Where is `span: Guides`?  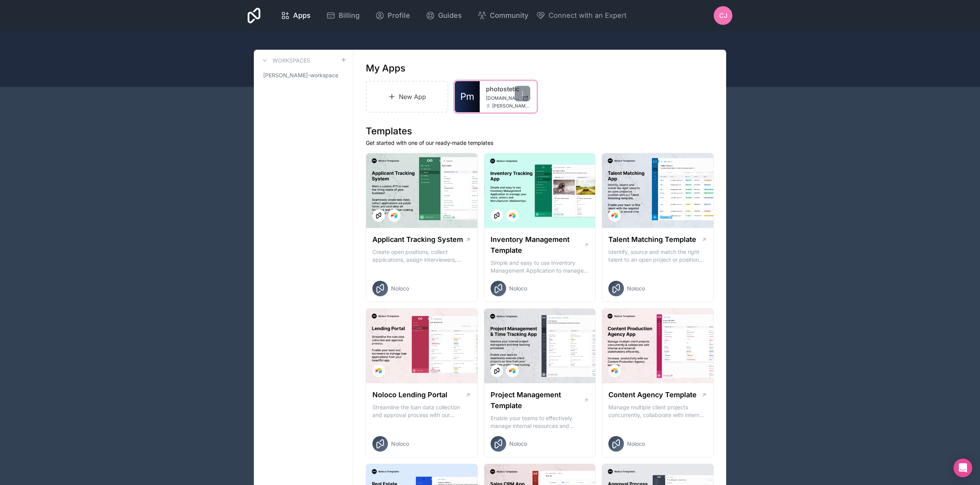
span: Guides is located at coordinates (450, 16).